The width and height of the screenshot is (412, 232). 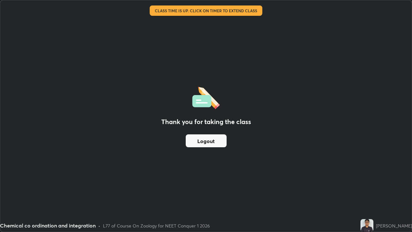 I want to click on button: Logout, so click(x=206, y=141).